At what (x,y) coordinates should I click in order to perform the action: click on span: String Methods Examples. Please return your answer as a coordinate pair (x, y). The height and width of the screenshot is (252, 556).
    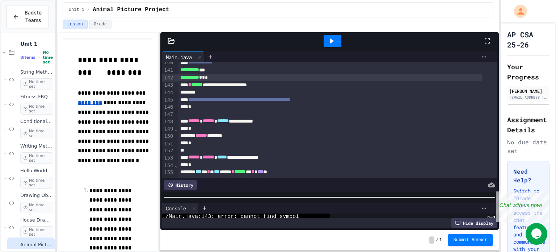
    Looking at the image, I should click on (37, 72).